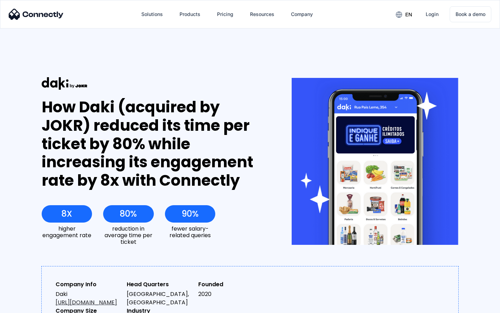  Describe the element at coordinates (36, 14) in the screenshot. I see `img: Connectly Logo` at that location.